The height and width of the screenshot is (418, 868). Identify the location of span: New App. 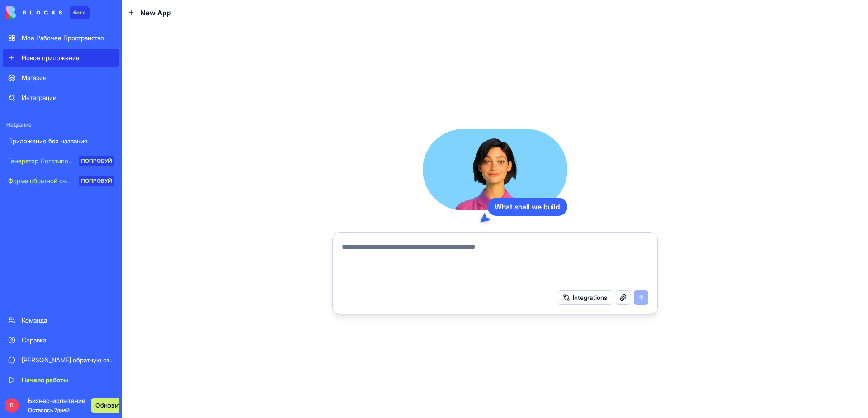
(156, 13).